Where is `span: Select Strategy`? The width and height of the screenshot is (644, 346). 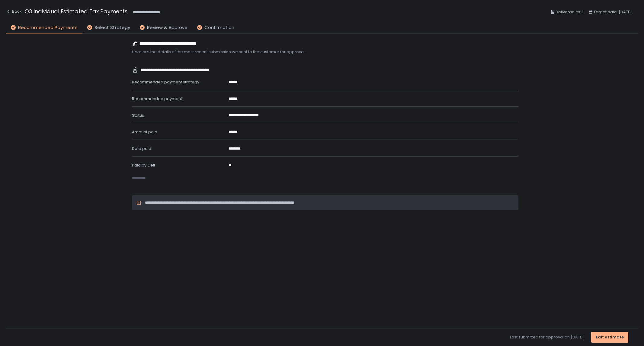
span: Select Strategy is located at coordinates (112, 27).